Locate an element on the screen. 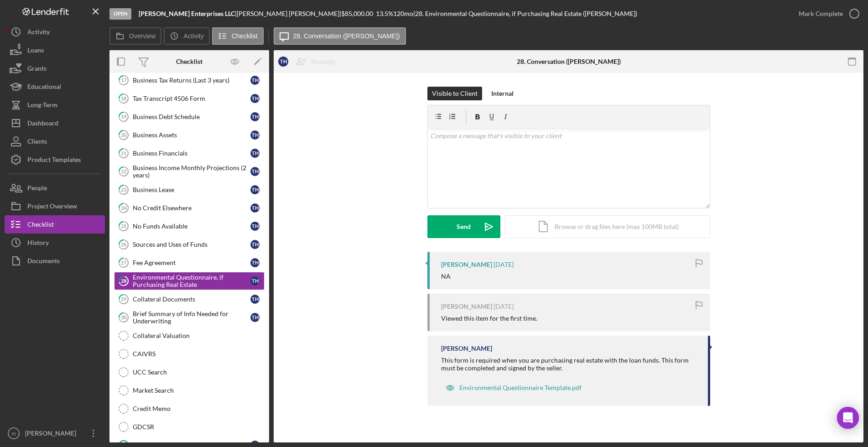 Image resolution: width=868 pixels, height=447 pixels. a: Grants is located at coordinates (55, 68).